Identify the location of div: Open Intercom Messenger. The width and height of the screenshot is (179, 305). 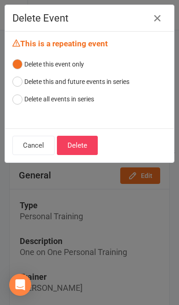
(20, 285).